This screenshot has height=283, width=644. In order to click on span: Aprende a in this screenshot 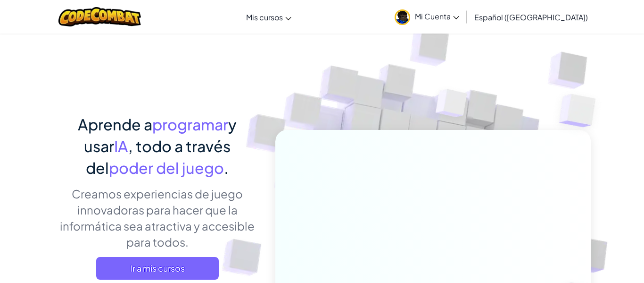, I will do `click(115, 124)`.